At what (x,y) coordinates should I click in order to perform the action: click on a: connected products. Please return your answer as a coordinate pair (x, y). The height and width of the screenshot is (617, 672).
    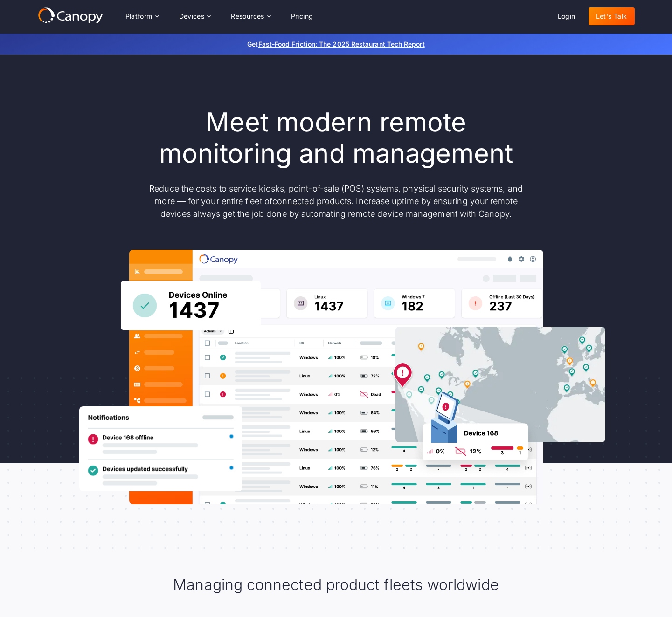
    Looking at the image, I should click on (311, 201).